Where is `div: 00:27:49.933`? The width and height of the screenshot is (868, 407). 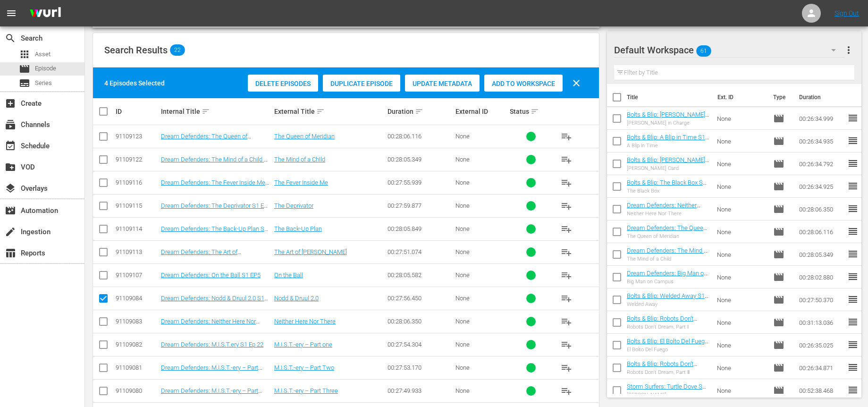
div: 00:27:49.933 is located at coordinates (420, 390).